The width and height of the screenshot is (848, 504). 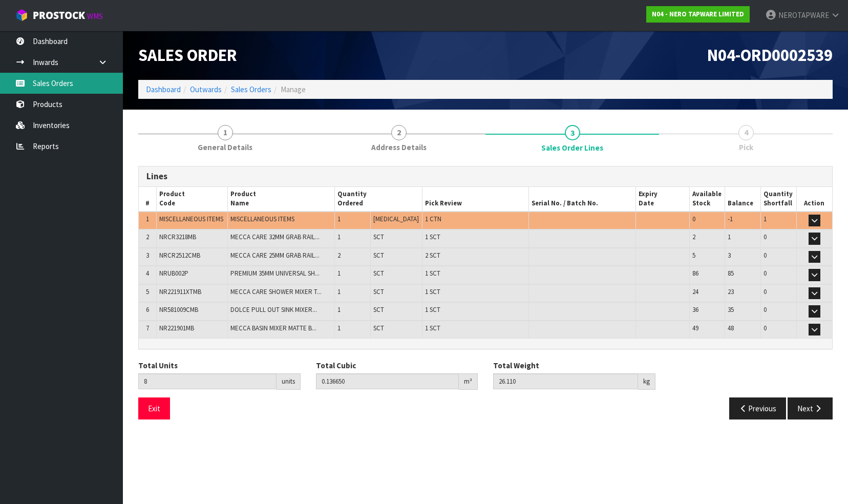 I want to click on span: MECCA CARE SHOWER MIXER T..., so click(x=276, y=292).